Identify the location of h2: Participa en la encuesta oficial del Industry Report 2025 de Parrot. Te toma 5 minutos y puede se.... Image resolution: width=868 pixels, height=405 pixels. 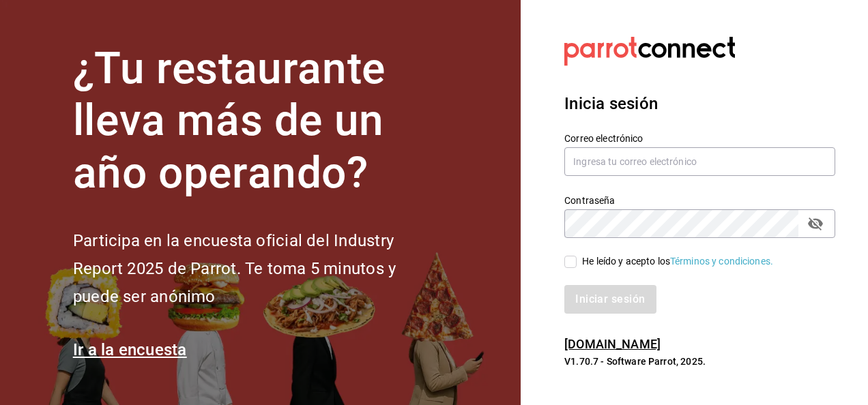
(257, 269).